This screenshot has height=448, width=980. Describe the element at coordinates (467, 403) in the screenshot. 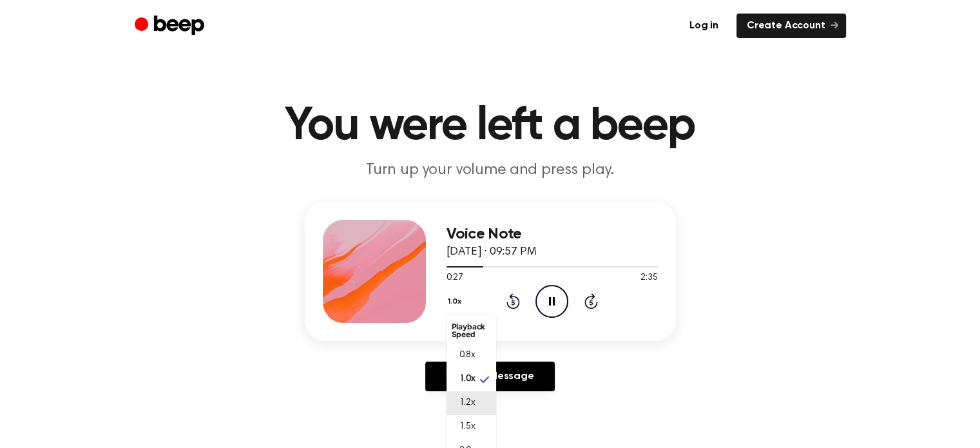

I see `span: 1.2x` at that location.